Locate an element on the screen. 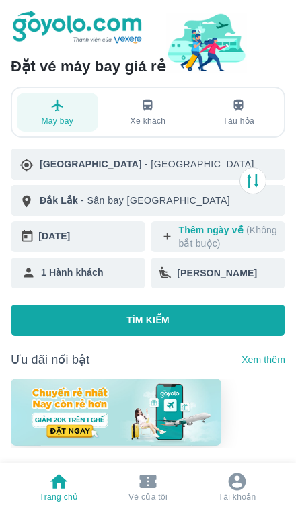  div: transportation tabs is located at coordinates (148, 112).